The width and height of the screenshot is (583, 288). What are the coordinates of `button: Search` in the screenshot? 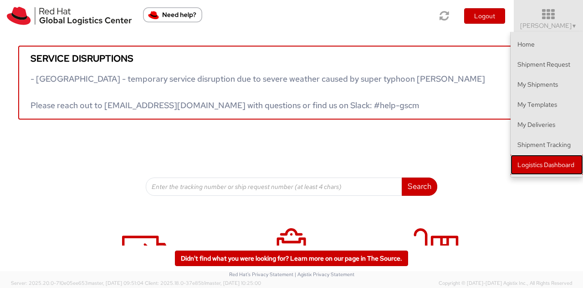 It's located at (420, 186).